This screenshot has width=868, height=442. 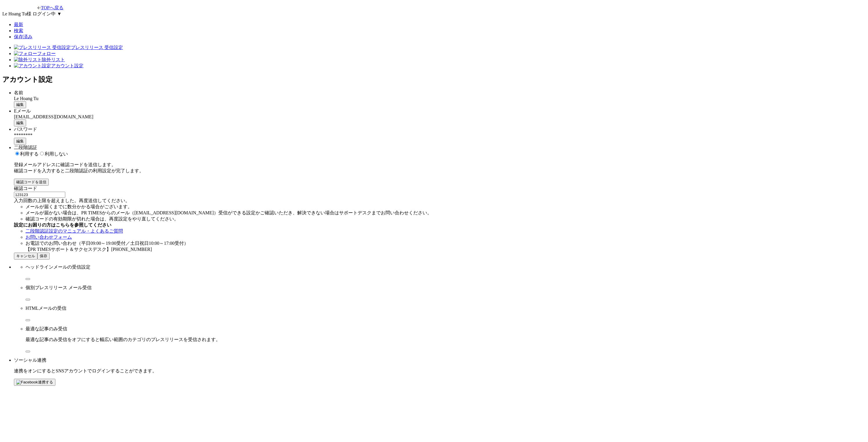 What do you see at coordinates (25, 54) in the screenshot?
I see `img: フォロー` at bounding box center [25, 54].